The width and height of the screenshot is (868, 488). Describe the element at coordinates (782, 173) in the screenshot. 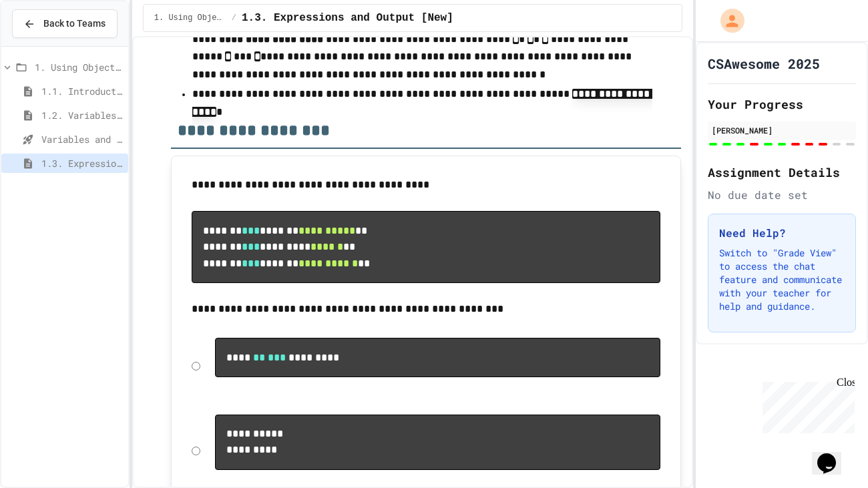

I see `h2: Assignment Details` at that location.